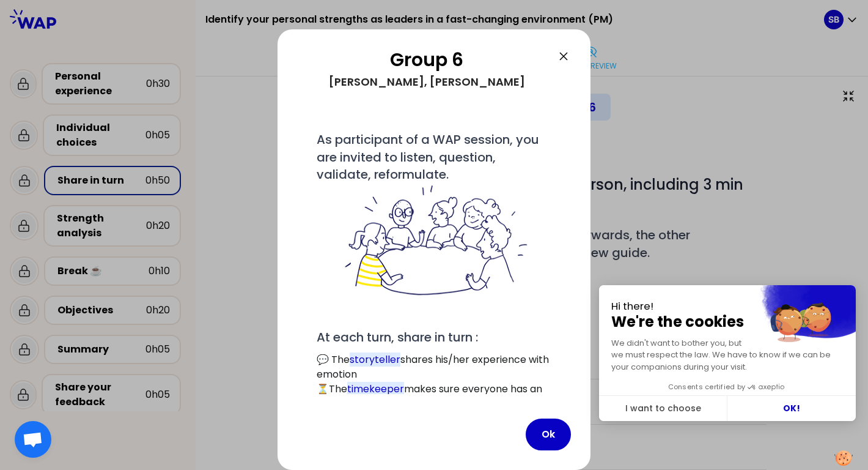 The image size is (868, 470). I want to click on span: At each turn, share in turn :, so click(398, 337).